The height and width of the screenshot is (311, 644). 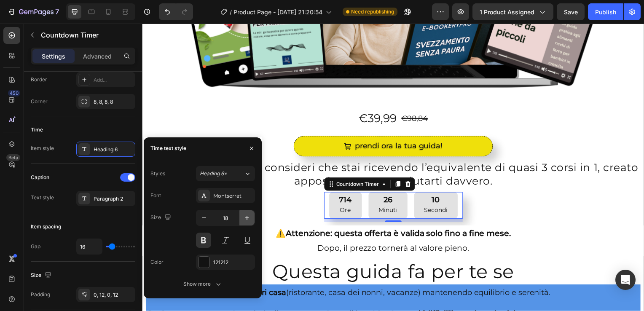 What do you see at coordinates (571, 12) in the screenshot?
I see `span: Save` at bounding box center [571, 12].